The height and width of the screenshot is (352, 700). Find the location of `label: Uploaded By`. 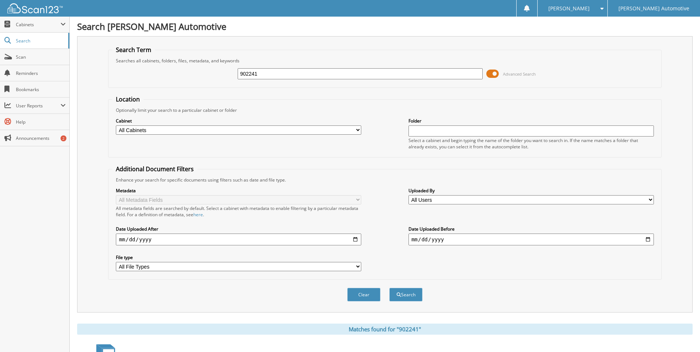

label: Uploaded By is located at coordinates (531, 190).